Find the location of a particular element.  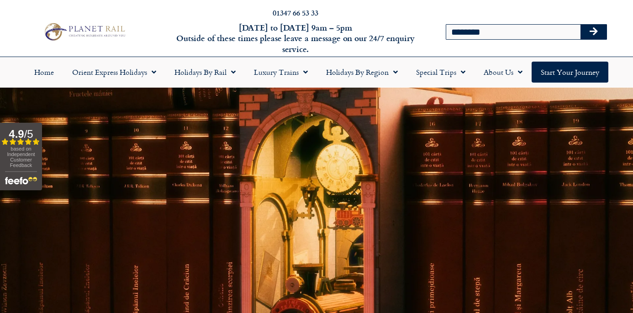

a: Orient Express Holidays is located at coordinates (114, 72).